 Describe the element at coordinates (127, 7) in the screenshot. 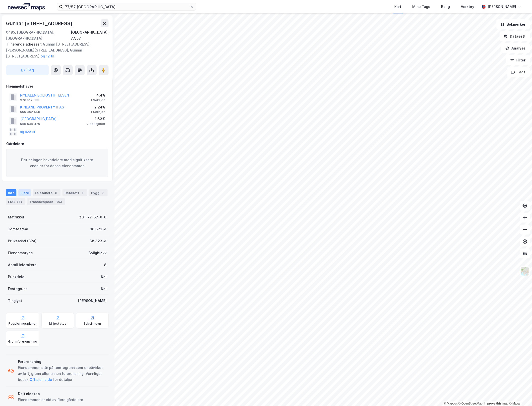

I see `input: Søk på adresse, matrikkel, gårdeiere, leietakere eller personer` at that location.